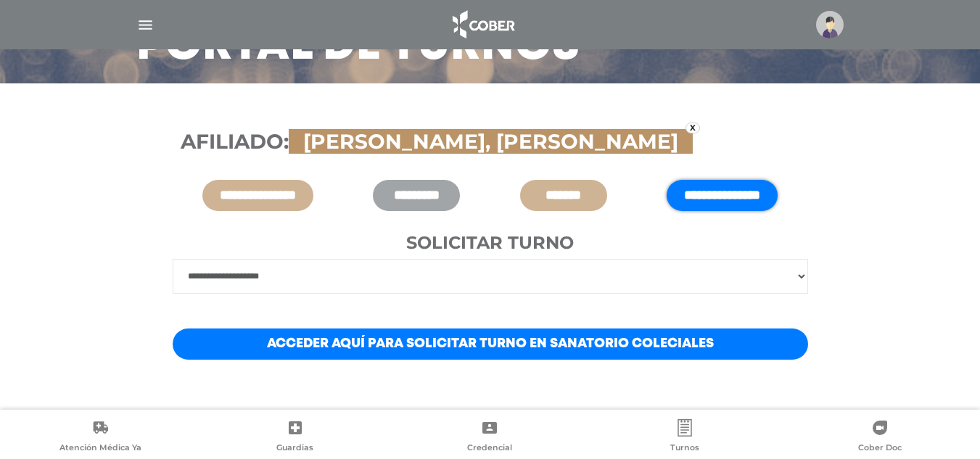  I want to click on span: Cober Doc, so click(880, 450).